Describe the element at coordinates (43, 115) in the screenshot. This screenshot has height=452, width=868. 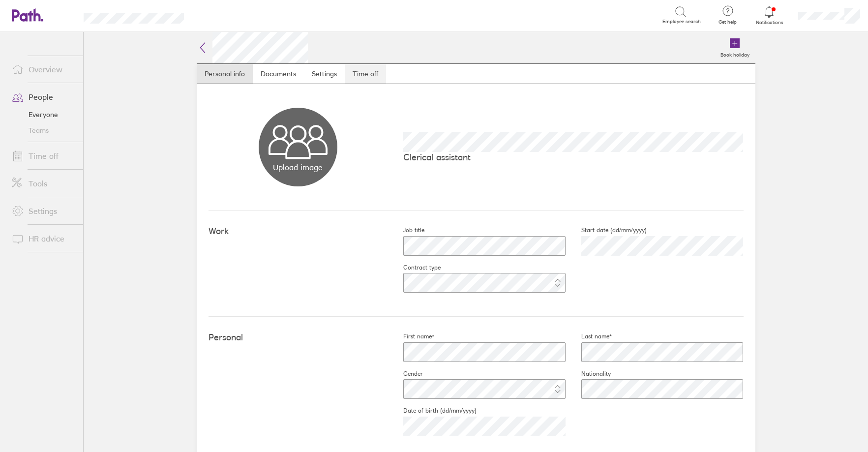
I see `a: Everyone` at that location.